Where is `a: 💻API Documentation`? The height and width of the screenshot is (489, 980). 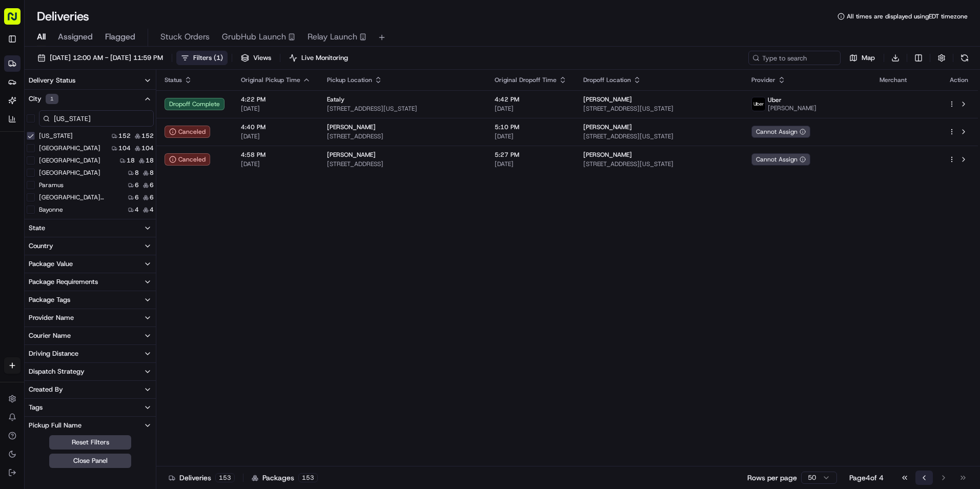 a: 💻API Documentation is located at coordinates (126, 154).